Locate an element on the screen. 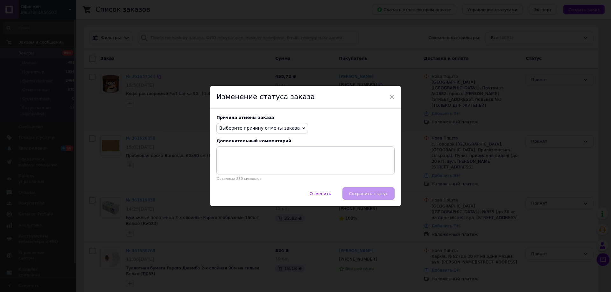 The height and width of the screenshot is (292, 611). p: Осталось: 250 символов is located at coordinates (305, 179).